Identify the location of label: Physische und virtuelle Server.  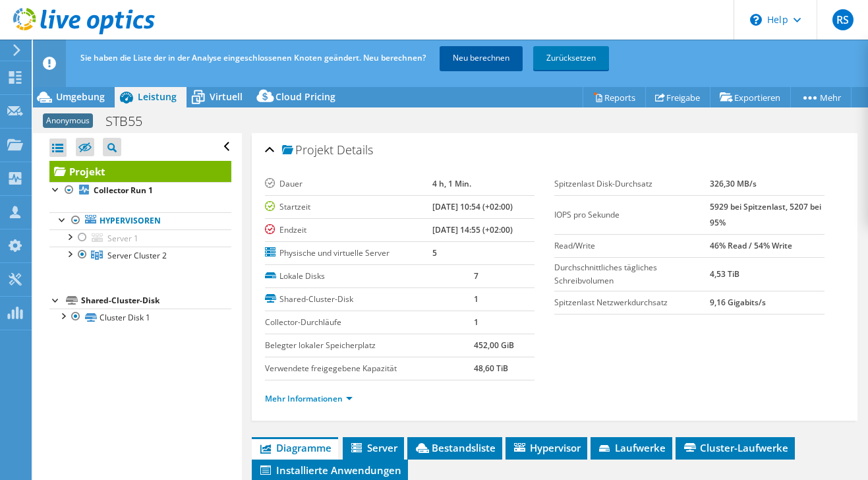
(349, 253).